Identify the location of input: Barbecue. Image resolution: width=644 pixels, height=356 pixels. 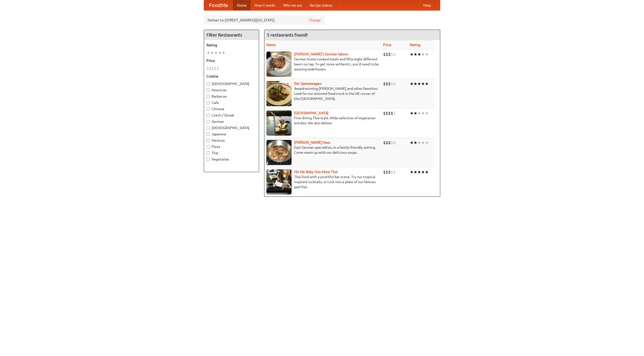
(208, 97).